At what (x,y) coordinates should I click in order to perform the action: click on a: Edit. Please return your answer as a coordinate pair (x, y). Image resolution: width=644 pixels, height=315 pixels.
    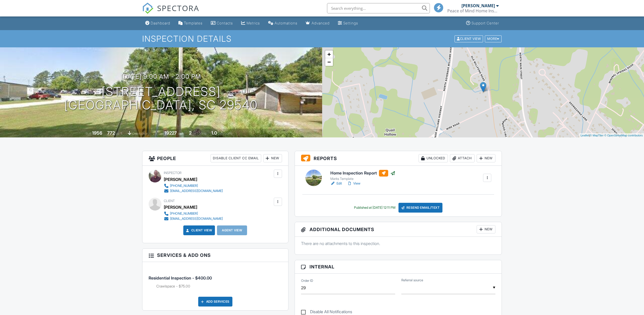
    Looking at the image, I should click on (336, 183).